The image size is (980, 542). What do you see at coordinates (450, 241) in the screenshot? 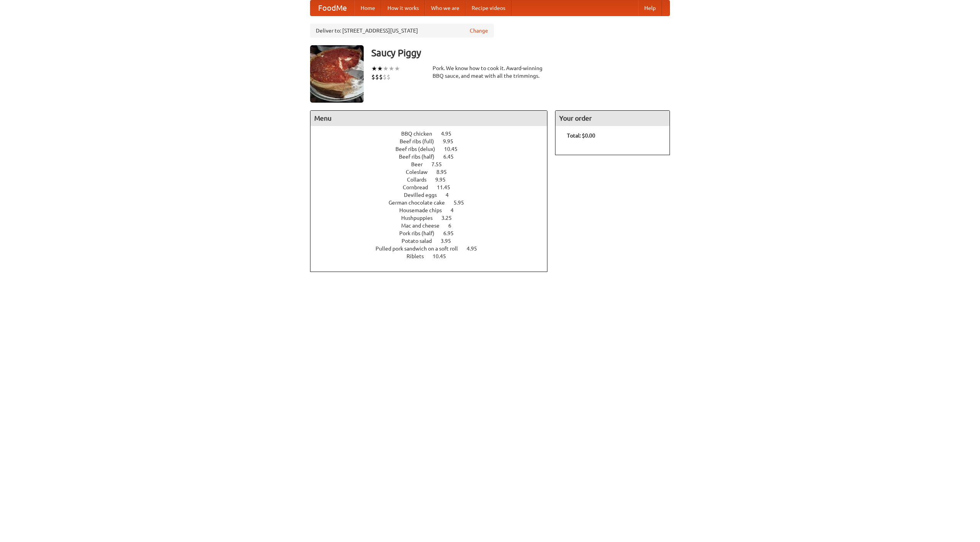
I see `span: 3.95` at bounding box center [450, 241].